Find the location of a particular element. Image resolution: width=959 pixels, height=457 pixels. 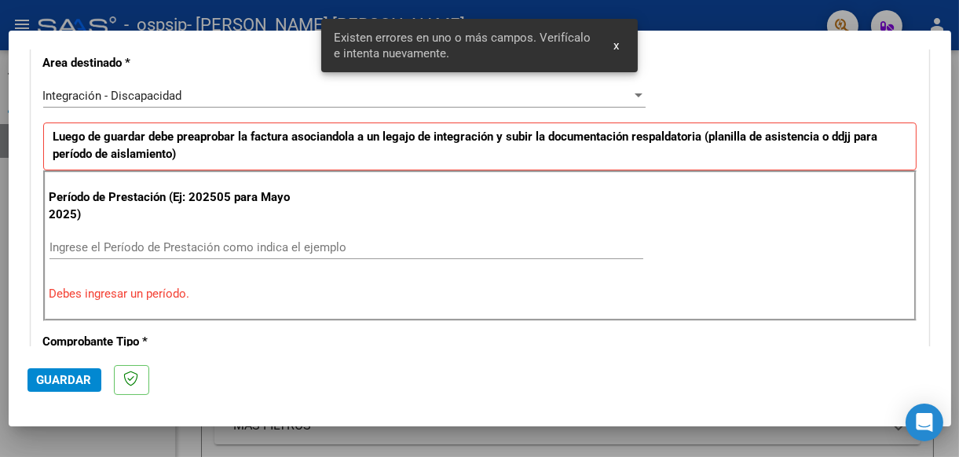

p: Período de Prestación (Ej: 202505 para Mayo 2025) is located at coordinates (178, 206).